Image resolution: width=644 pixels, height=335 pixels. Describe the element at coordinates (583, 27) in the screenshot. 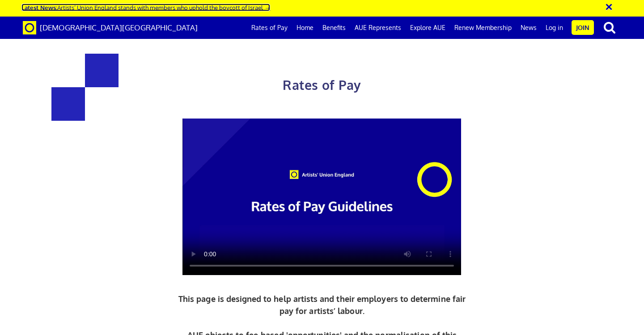

I see `a: Join` at that location.